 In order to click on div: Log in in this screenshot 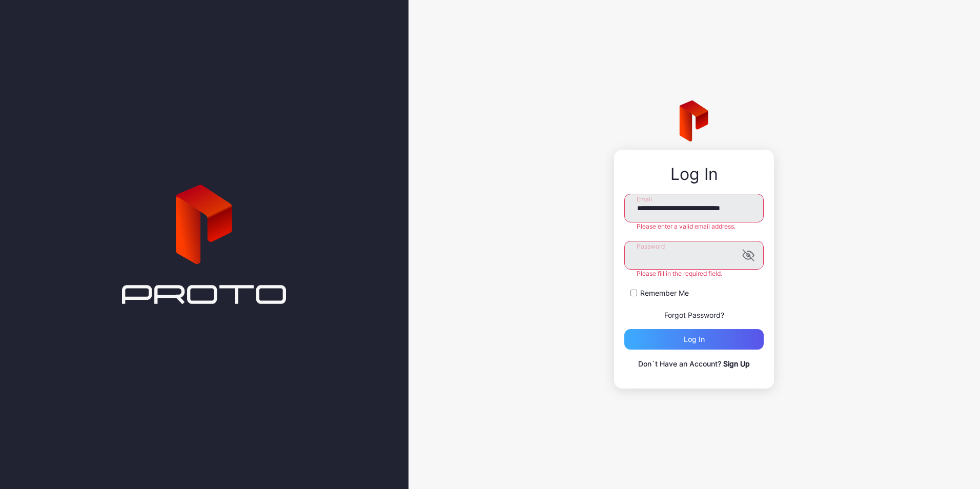, I will do `click(694, 339)`.